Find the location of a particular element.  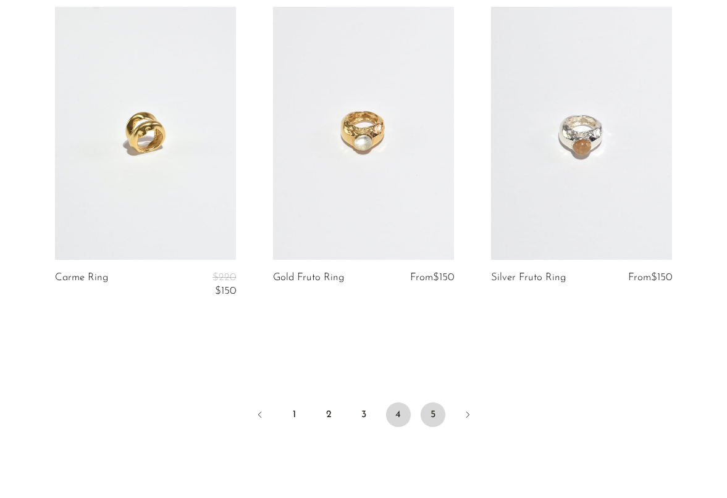

a: 5 is located at coordinates (433, 415).